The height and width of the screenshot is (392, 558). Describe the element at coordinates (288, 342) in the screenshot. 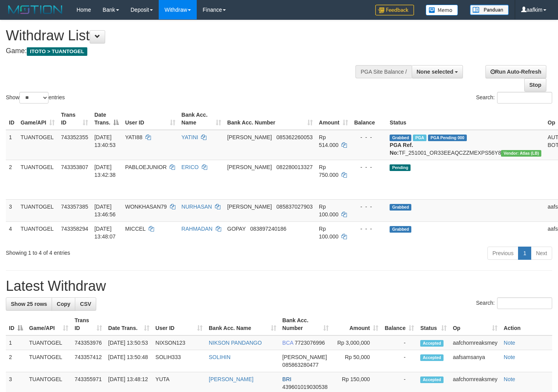

I see `span: BCA` at that location.